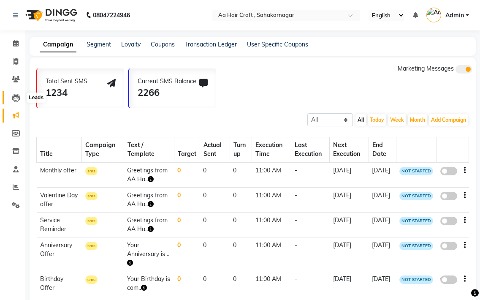 The height and width of the screenshot is (300, 480). I want to click on img: logo, so click(50, 15).